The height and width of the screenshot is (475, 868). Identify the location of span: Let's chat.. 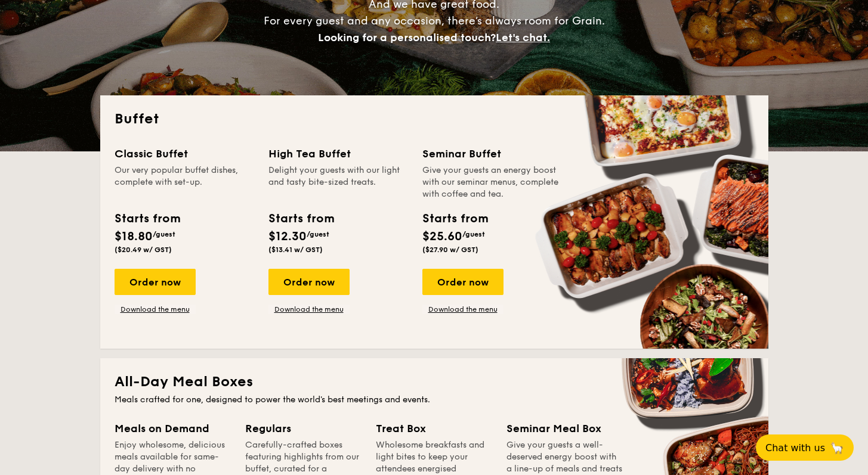
(522, 37).